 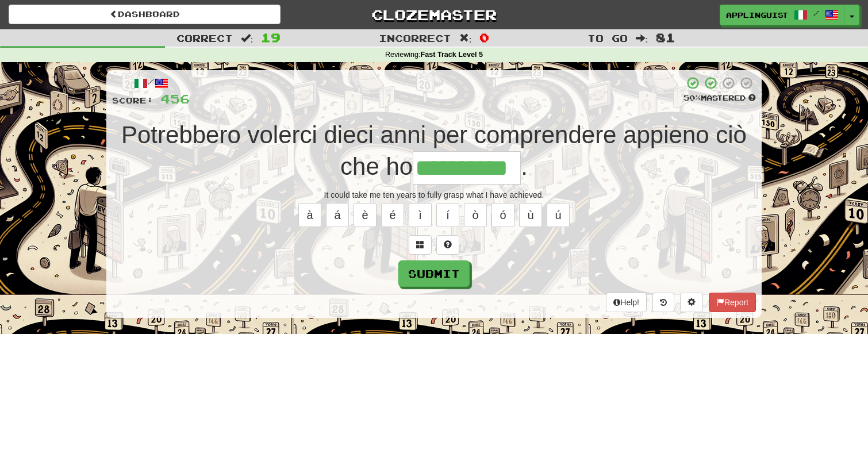 What do you see at coordinates (144, 15) in the screenshot?
I see `a: Dashboard` at bounding box center [144, 15].